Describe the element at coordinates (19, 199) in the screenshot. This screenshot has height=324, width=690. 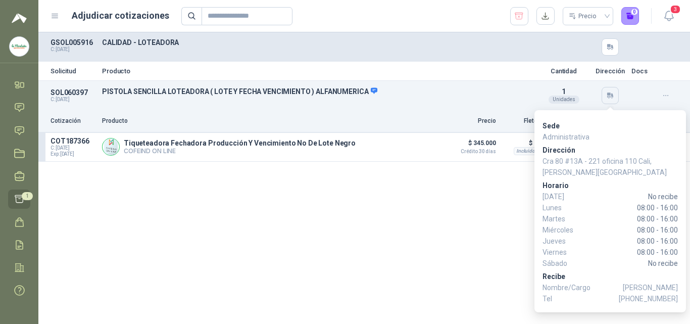
I see `a: 1` at that location.